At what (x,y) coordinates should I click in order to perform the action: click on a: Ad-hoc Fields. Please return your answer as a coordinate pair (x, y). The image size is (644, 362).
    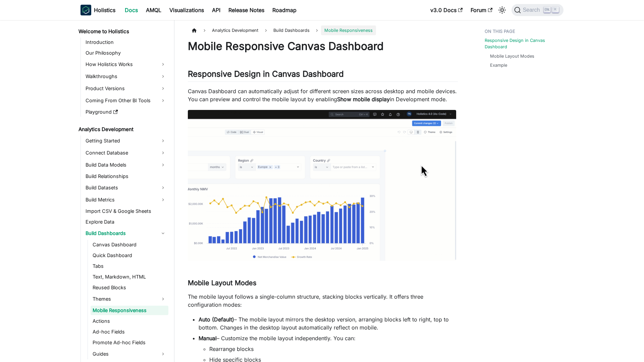
    Looking at the image, I should click on (129, 332).